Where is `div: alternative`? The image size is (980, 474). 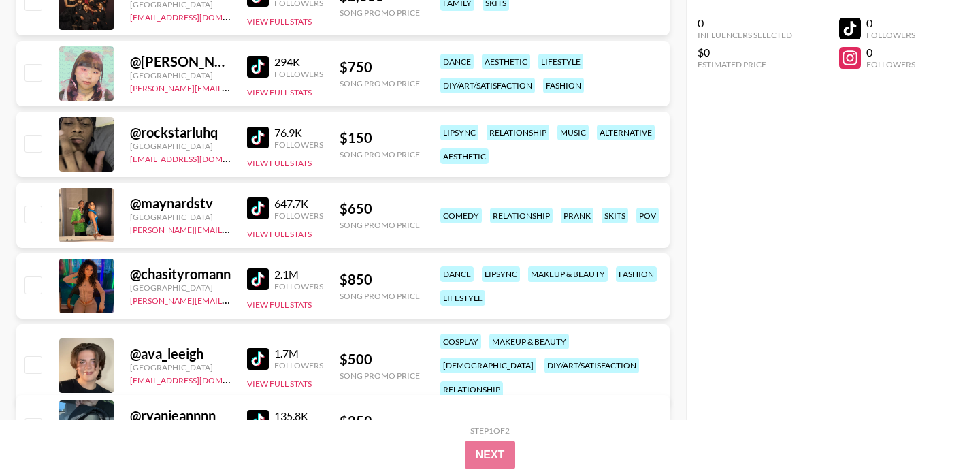
div: alternative is located at coordinates (625, 132).